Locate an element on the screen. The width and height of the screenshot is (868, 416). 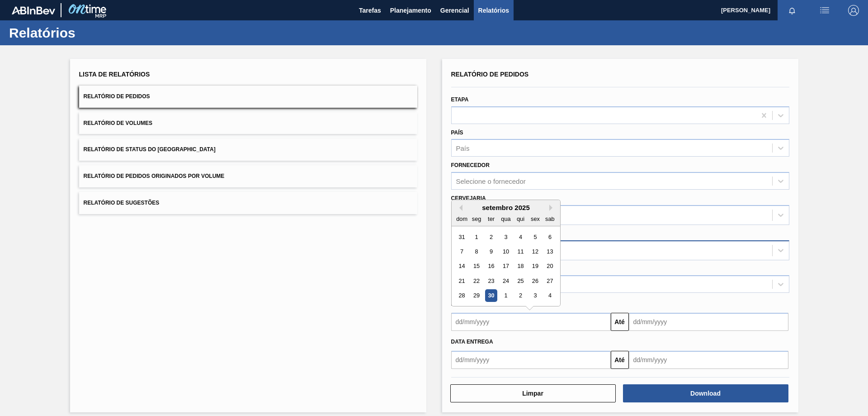
img: TNhmsLtSVTkK8tSr43FrP2fwEKptu5GPRR3wAAAABJRU5ErkJggg== is located at coordinates (34, 10).